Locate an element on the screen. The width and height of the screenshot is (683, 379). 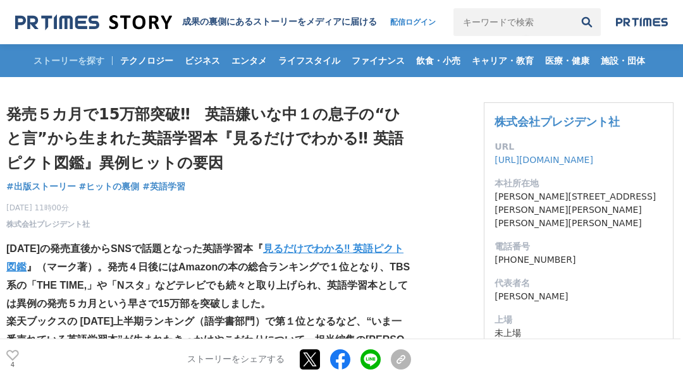
a: 医療・健康 is located at coordinates (567, 61).